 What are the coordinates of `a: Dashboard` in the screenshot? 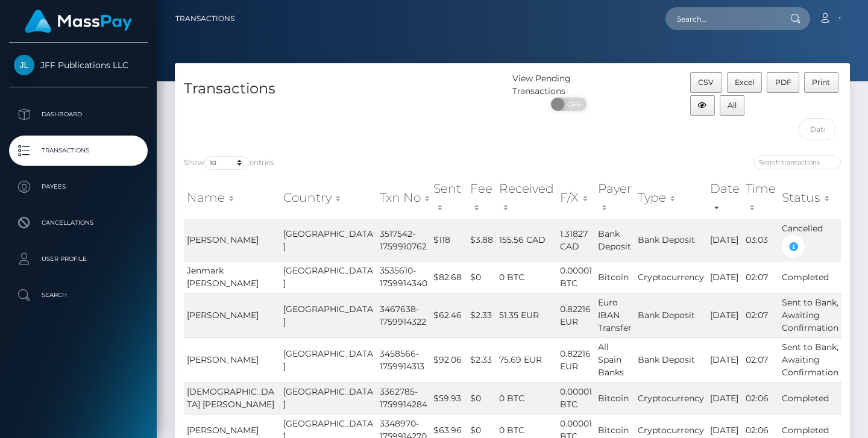 It's located at (78, 114).